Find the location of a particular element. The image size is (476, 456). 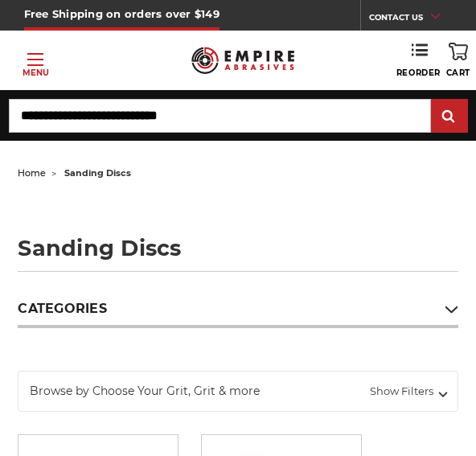

p: Menu is located at coordinates (35, 73).